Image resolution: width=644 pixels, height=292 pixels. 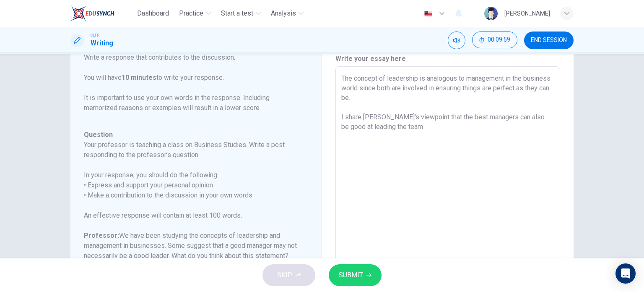 What do you see at coordinates (191, 215) in the screenshot?
I see `h6: An effective response will contain at least 100 words.` at bounding box center [191, 215].